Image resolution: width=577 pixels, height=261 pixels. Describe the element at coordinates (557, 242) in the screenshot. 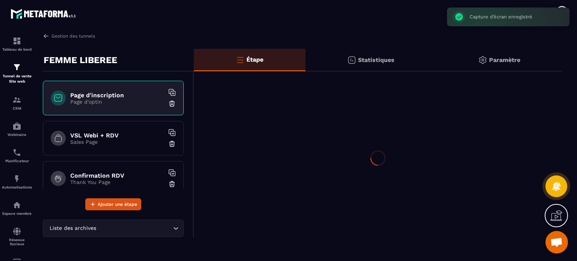

I see `div: Ouvrir le chat` at that location.